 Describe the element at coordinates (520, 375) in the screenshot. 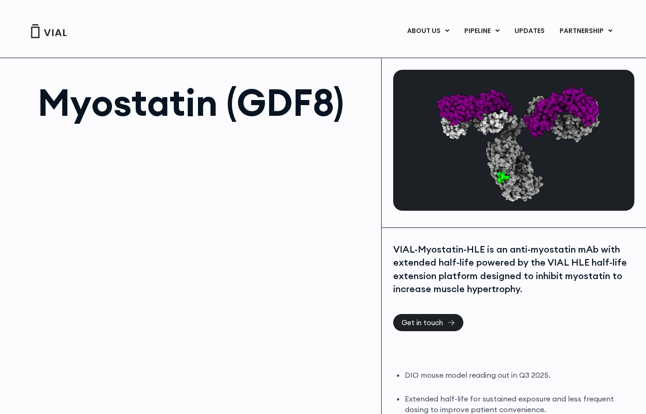

I see `li: DIO mouse model reading out in Q3 2025.` at that location.